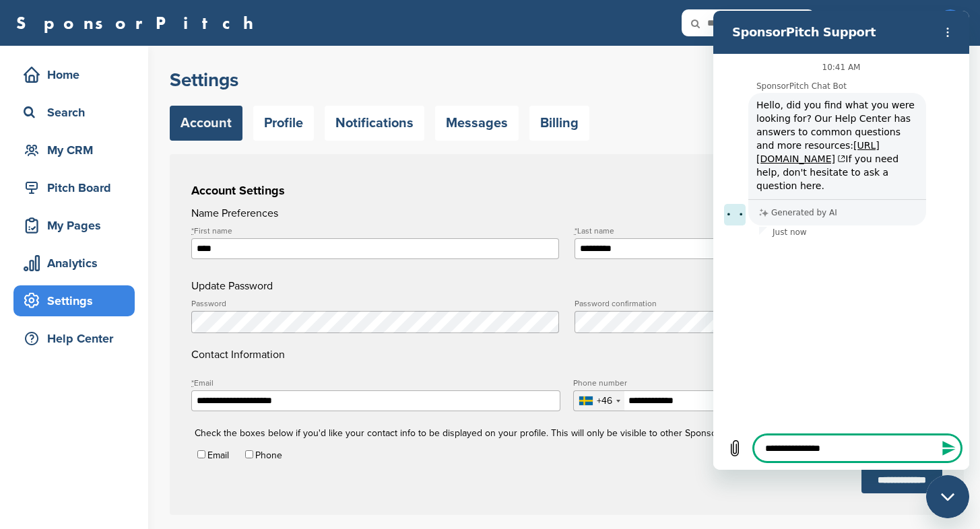  Describe the element at coordinates (269, 455) in the screenshot. I see `label: Phone` at that location.